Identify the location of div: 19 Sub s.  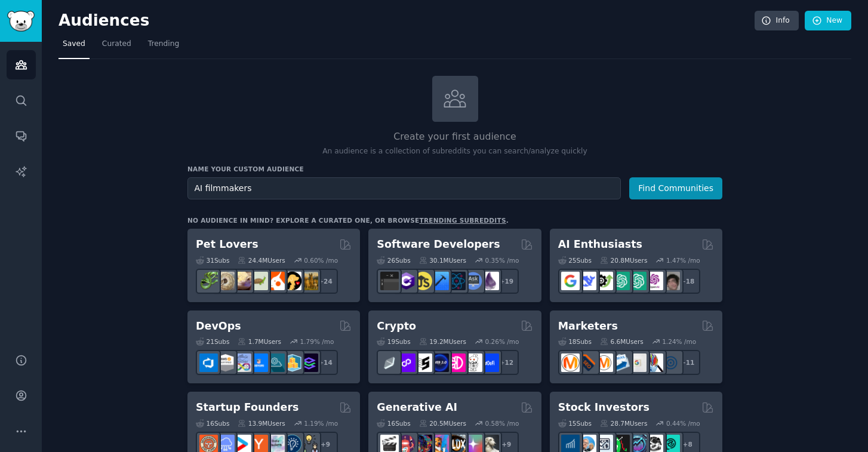
(393, 341).